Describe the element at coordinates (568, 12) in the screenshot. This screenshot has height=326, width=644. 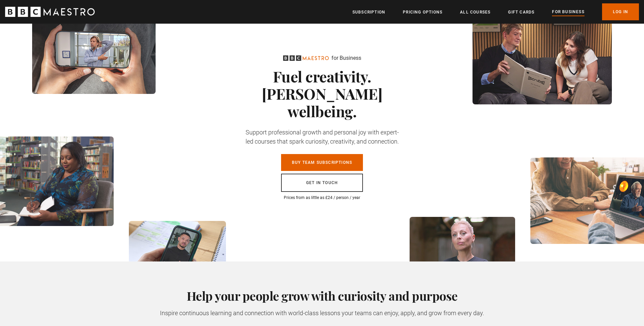
I see `a: For business` at that location.